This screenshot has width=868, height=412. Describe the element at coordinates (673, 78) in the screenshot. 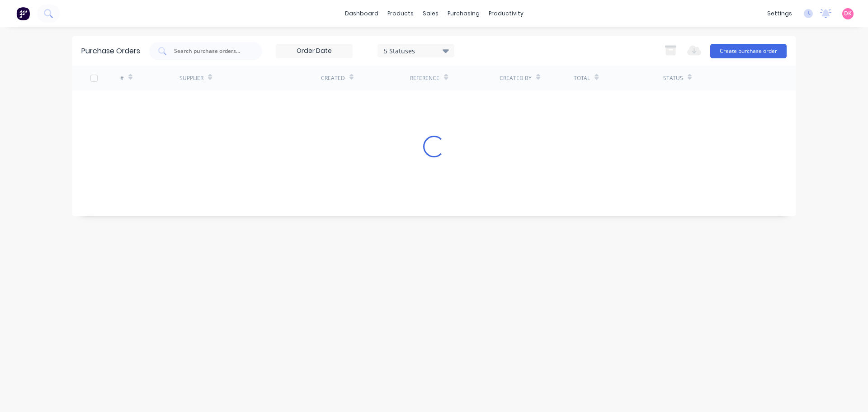

I see `div: Status` at that location.